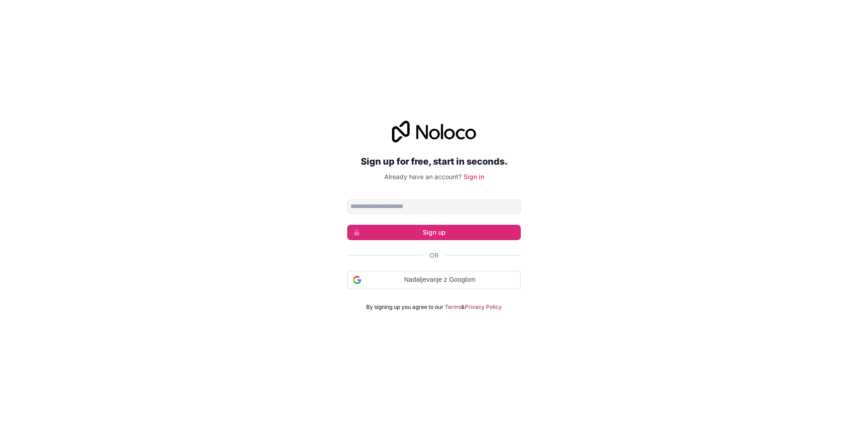  Describe the element at coordinates (434, 280) in the screenshot. I see `div: Nadaljevanje z Googlom` at that location.